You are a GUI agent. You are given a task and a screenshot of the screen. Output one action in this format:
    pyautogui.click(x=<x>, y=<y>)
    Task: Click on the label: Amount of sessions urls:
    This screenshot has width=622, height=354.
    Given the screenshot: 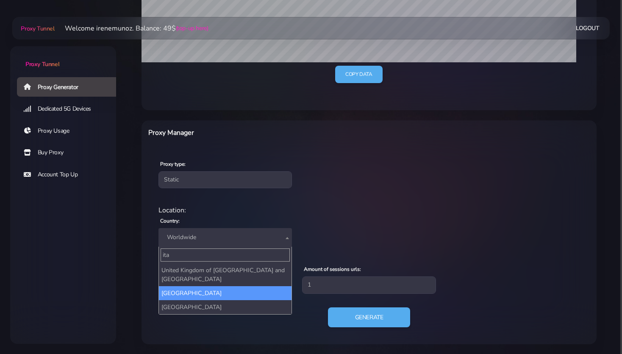 What is the action you would take?
    pyautogui.click(x=332, y=269)
    